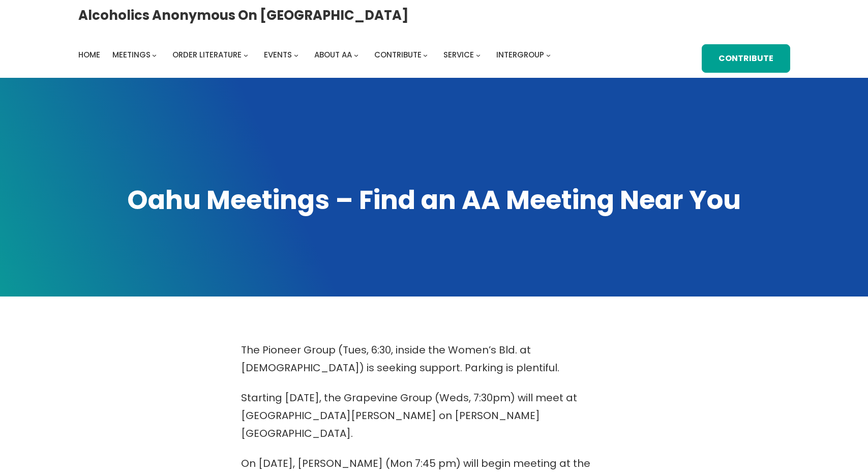 This screenshot has height=474, width=868. What do you see at coordinates (131, 55) in the screenshot?
I see `a: Meetings` at bounding box center [131, 55].